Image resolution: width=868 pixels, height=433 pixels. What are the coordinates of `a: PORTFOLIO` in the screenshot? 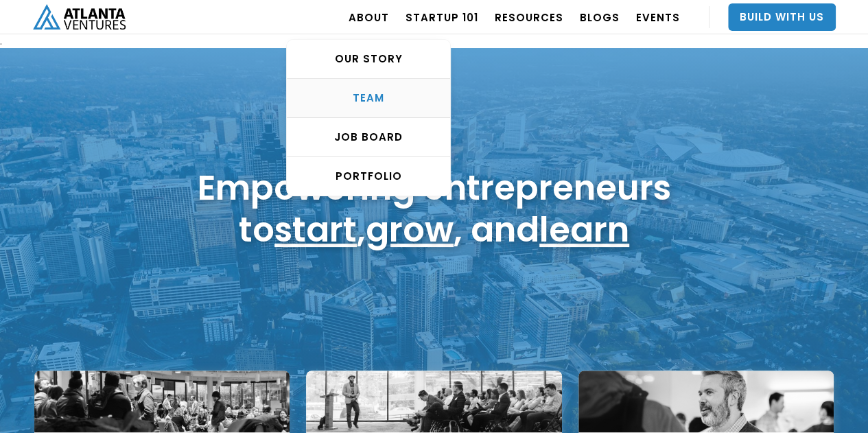 It's located at (369, 176).